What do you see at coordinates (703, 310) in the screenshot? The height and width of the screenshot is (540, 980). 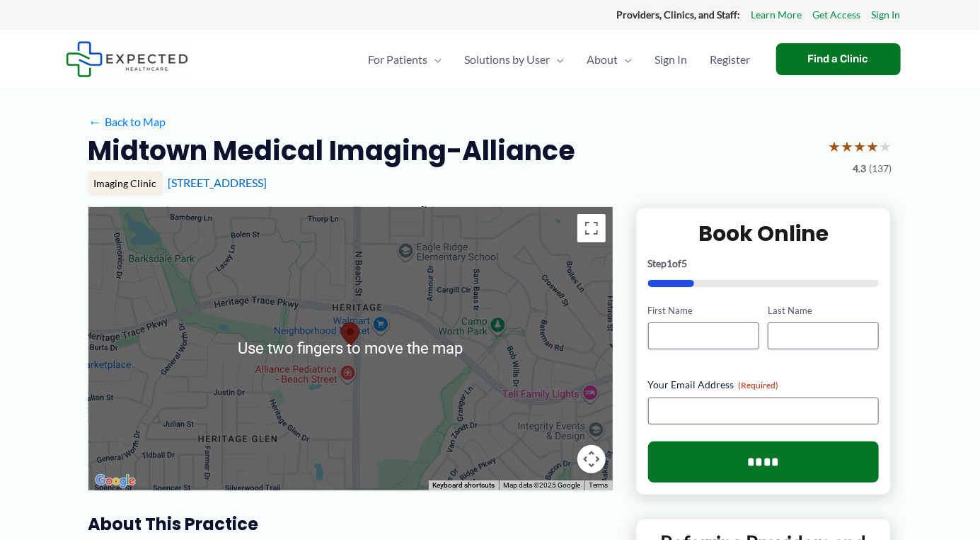 I see `label: First Name` at bounding box center [703, 310].